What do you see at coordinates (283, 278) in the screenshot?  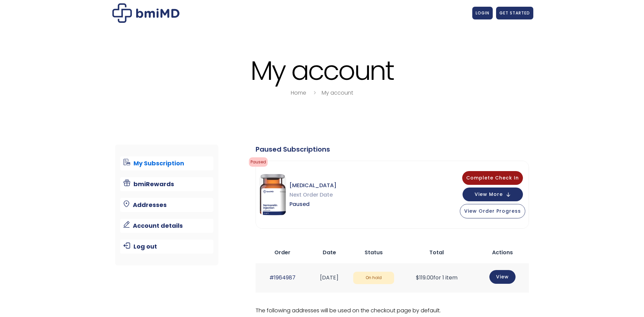 I see `a: #1964987` at bounding box center [283, 278].